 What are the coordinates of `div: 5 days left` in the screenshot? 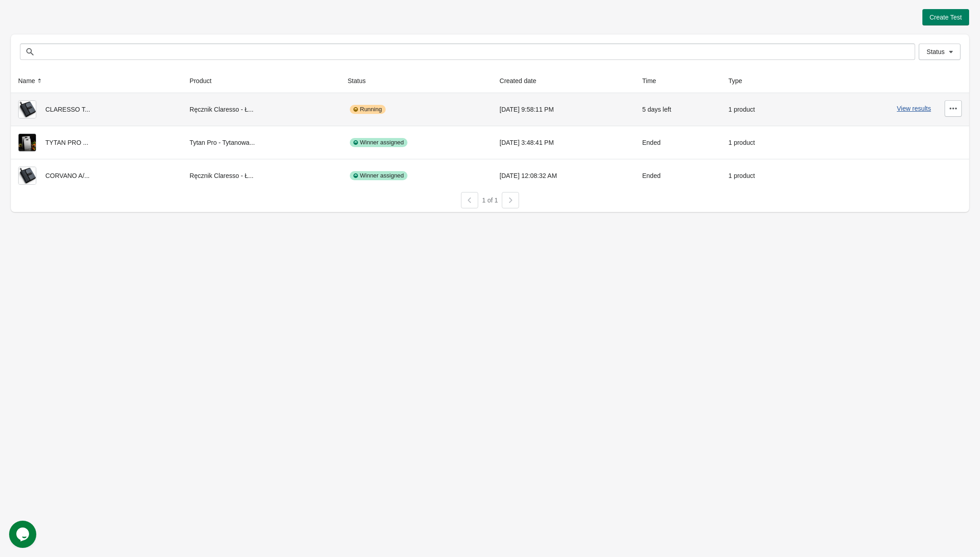 It's located at (678, 109).